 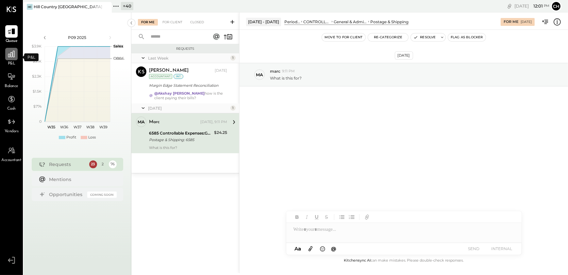 I want to click on span: P&L, so click(x=11, y=64).